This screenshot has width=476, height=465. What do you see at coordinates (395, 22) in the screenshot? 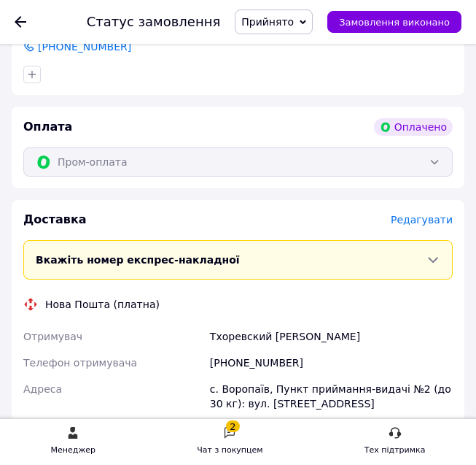
I see `button: Замовлення виконано` at bounding box center [395, 22].